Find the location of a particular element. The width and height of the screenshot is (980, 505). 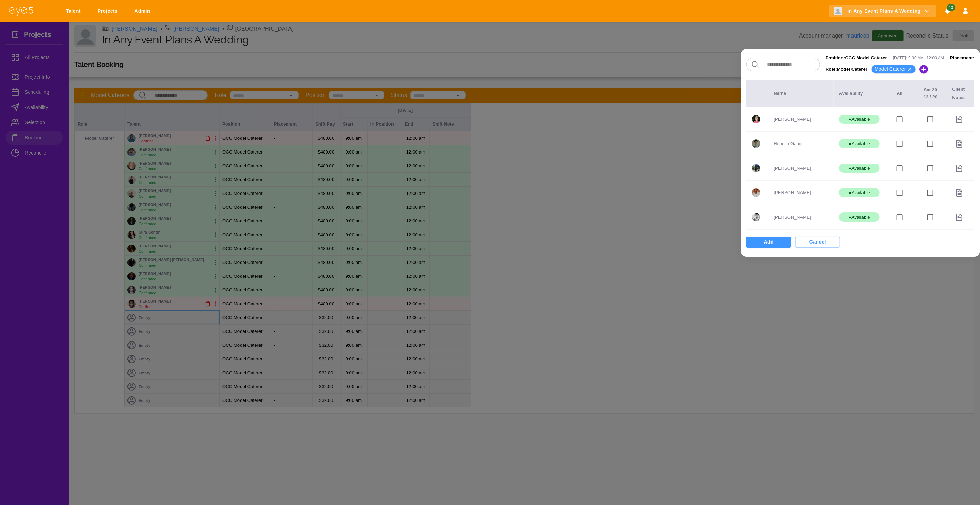

p: Sat 20 is located at coordinates (931, 90).